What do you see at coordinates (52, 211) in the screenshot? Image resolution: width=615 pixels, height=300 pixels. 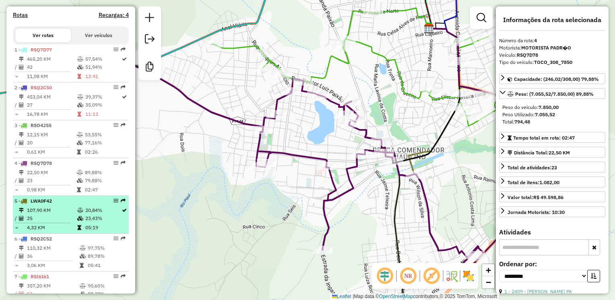 I see `td: 107,90 KM` at bounding box center [52, 211].